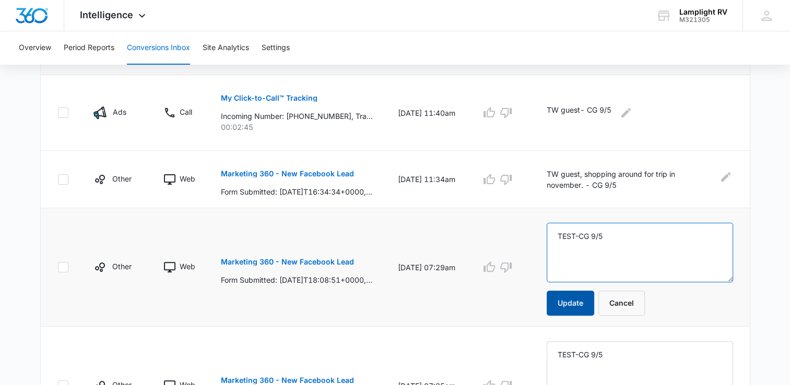 The image size is (790, 385). Describe the element at coordinates (640, 253) in the screenshot. I see `textarea: TEST-CG 9/5` at that location.